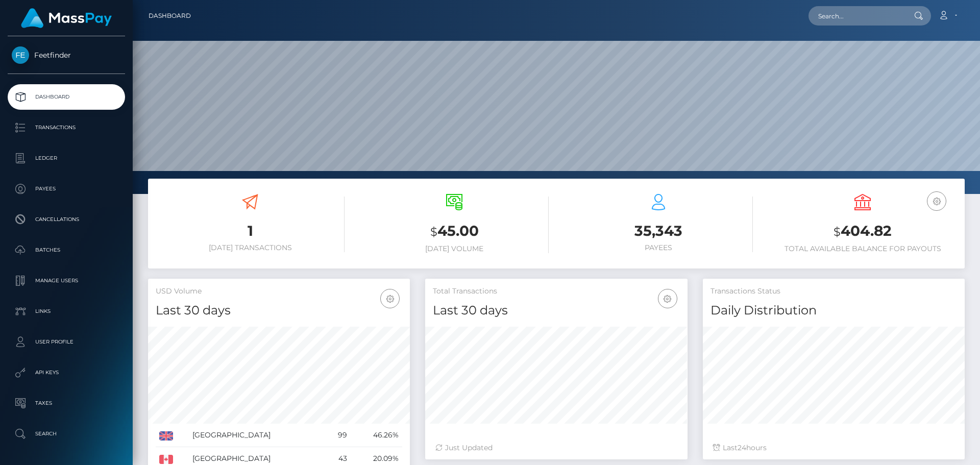  Describe the element at coordinates (556, 291) in the screenshot. I see `h5: Total Transactions` at that location.